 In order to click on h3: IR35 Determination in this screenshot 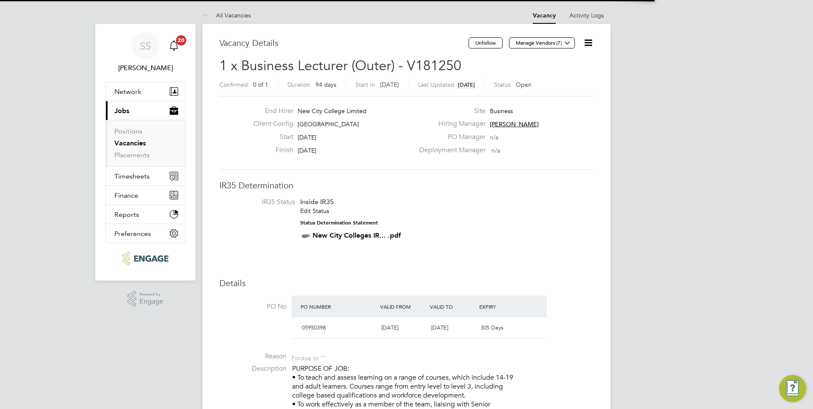, I will do `click(407, 185)`.